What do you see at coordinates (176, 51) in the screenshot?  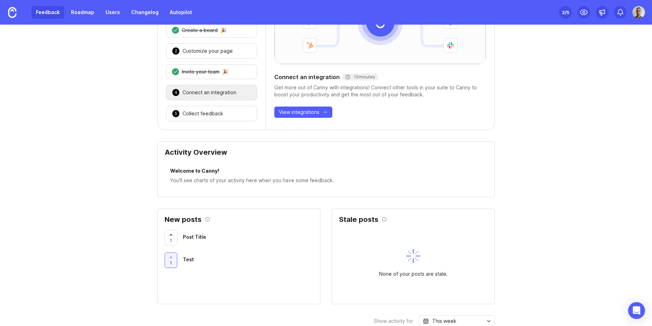 I see `div: 2` at bounding box center [176, 51].